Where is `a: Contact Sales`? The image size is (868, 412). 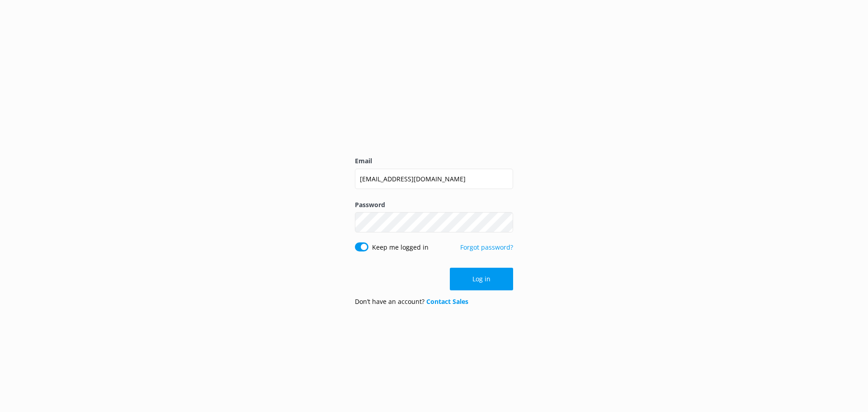 a: Contact Sales is located at coordinates (447, 301).